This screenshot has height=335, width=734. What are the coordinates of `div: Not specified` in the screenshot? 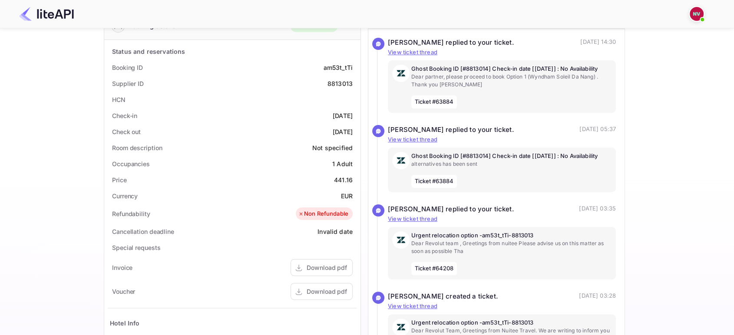 It's located at (332, 148).